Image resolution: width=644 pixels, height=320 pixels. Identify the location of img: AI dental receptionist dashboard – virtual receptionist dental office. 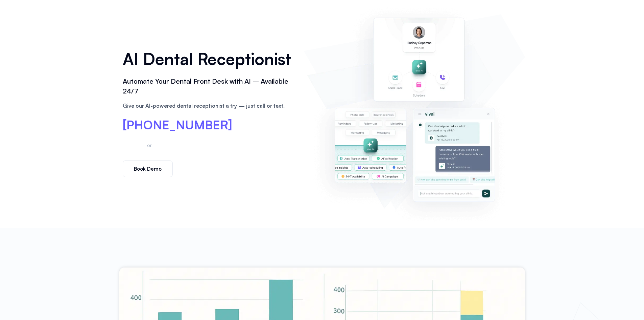
(415, 112).